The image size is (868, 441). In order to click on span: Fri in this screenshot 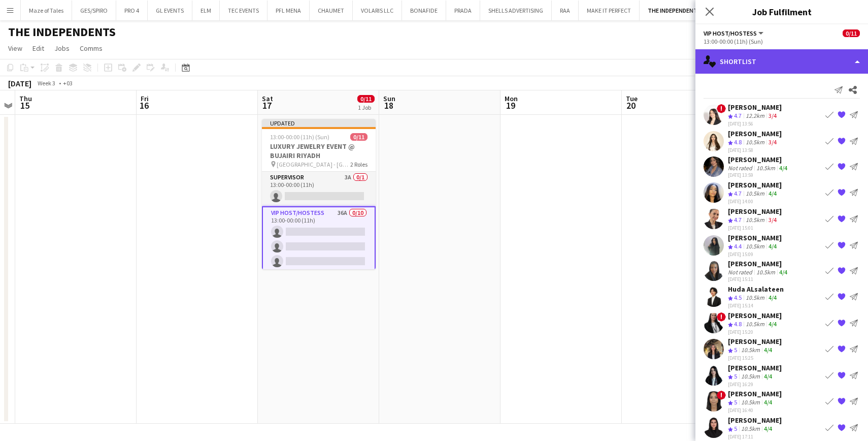, I will do `click(145, 98)`.